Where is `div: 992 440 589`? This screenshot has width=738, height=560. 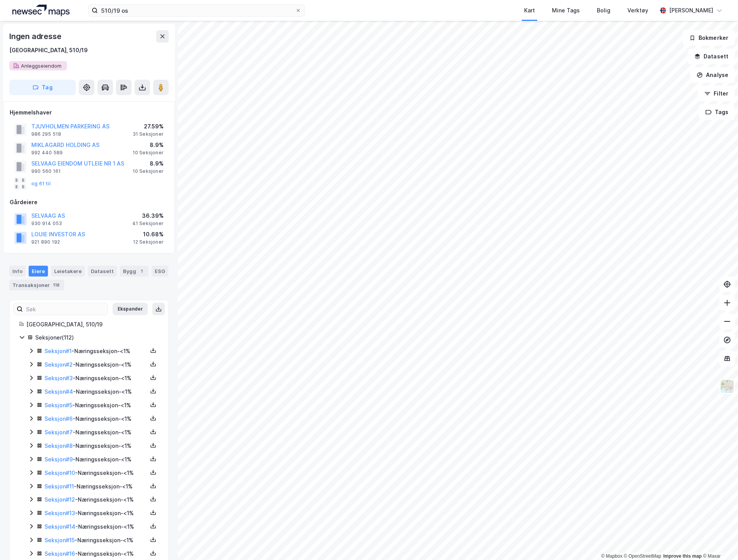
div: 992 440 589 is located at coordinates (47, 153).